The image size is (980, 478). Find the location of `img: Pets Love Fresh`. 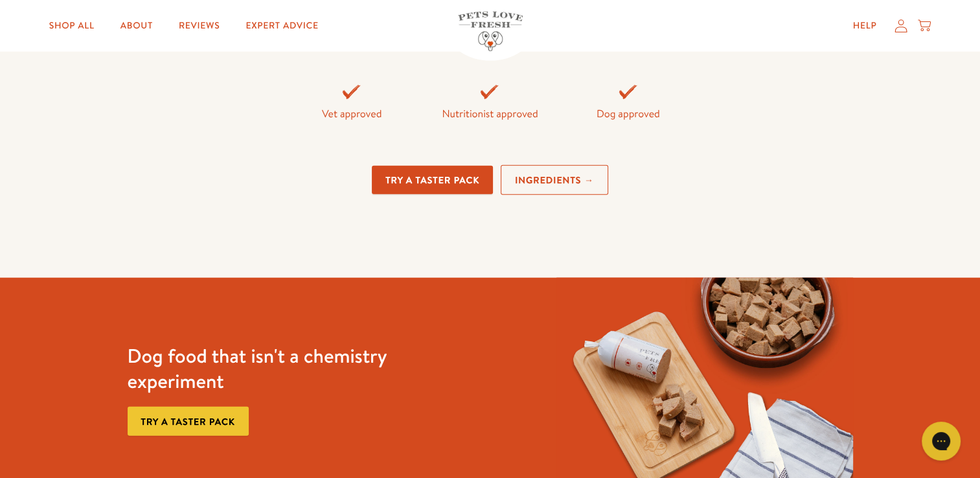

img: Pets Love Fresh is located at coordinates (490, 31).